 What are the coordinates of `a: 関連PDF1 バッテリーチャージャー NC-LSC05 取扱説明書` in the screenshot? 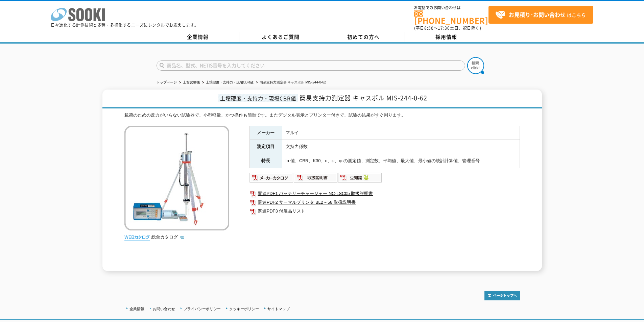 It's located at (385, 194).